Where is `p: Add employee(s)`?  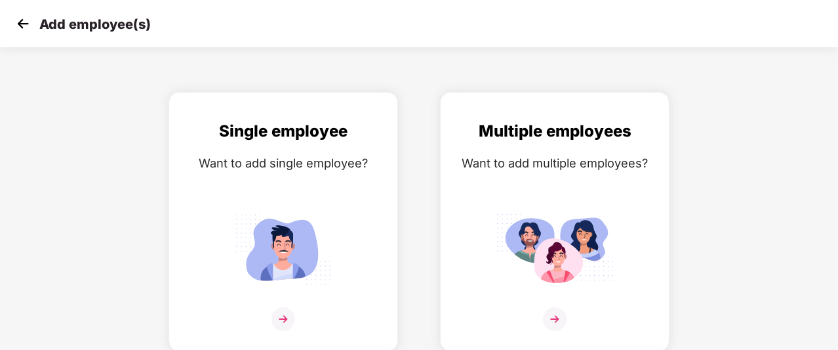
p: Add employee(s) is located at coordinates (95, 24).